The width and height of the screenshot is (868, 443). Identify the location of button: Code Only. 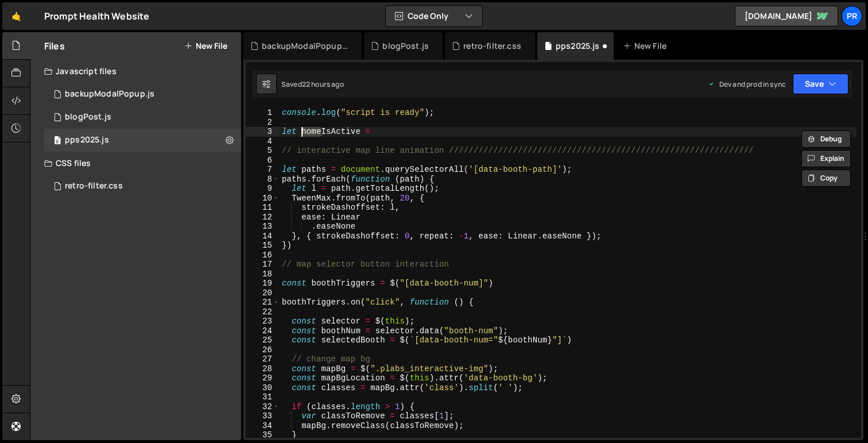
(434, 16).